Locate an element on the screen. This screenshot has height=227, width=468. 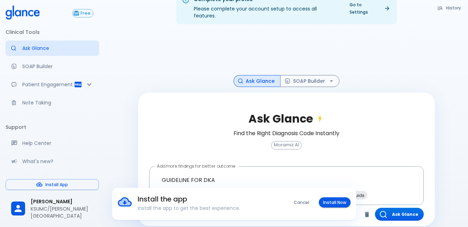
a: Advanced note-taking is located at coordinates (52, 103).